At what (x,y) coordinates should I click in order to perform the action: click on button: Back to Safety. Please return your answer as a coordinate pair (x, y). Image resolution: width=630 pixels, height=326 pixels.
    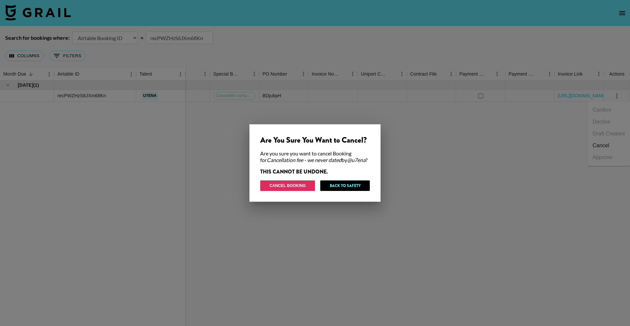
    Looking at the image, I should click on (345, 185).